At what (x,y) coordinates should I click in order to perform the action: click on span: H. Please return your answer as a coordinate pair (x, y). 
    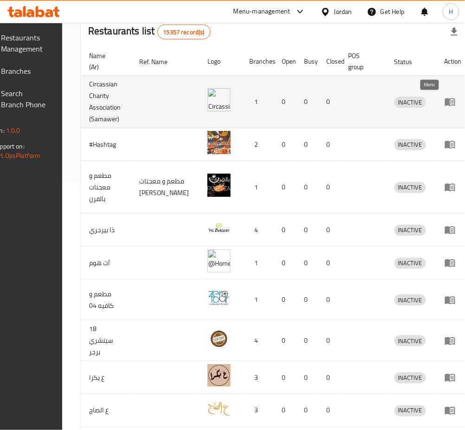
    Looking at the image, I should click on (451, 12).